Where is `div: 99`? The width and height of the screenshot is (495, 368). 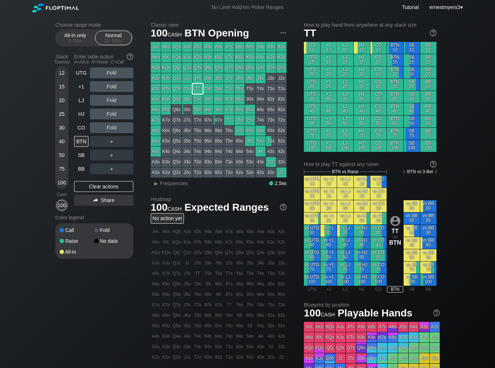
div: 99 is located at coordinates (208, 99).